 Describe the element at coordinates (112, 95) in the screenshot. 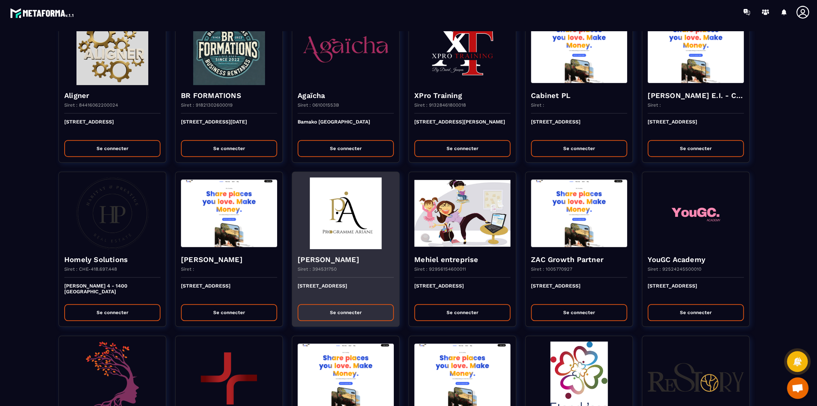

I see `h4: Aligner` at that location.